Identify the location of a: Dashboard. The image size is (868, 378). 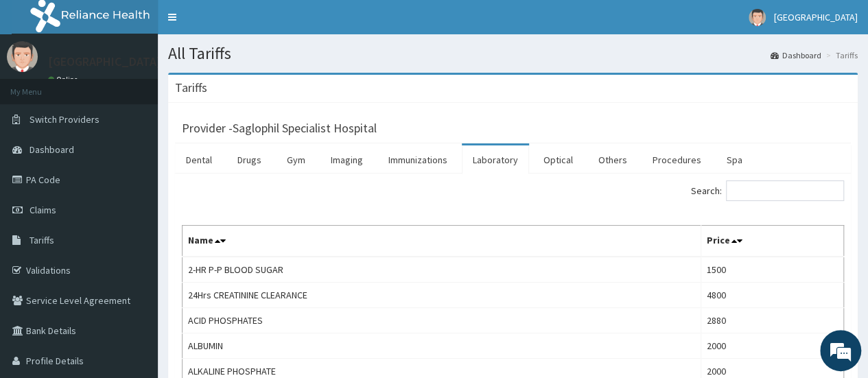
(796, 55).